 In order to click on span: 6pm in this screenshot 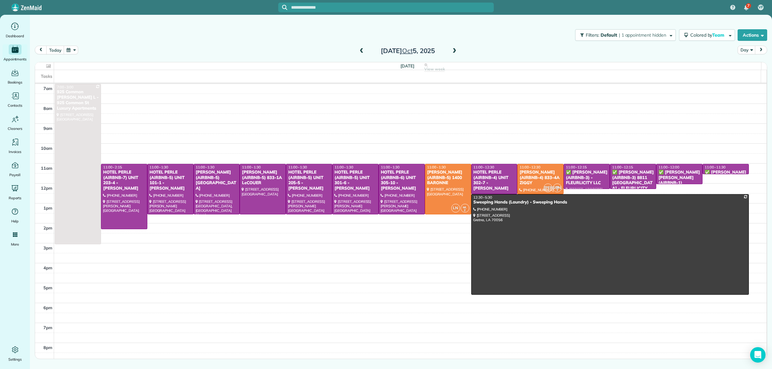, I will do `click(48, 308)`.